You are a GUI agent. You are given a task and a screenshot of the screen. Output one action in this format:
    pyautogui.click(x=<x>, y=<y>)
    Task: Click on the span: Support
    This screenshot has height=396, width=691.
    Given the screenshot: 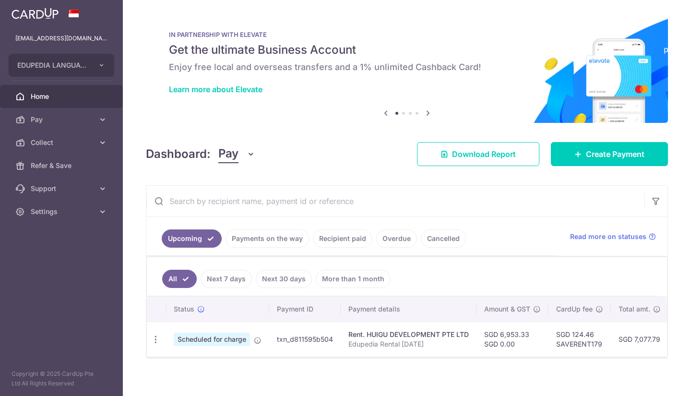 What is the action you would take?
    pyautogui.click(x=62, y=189)
    